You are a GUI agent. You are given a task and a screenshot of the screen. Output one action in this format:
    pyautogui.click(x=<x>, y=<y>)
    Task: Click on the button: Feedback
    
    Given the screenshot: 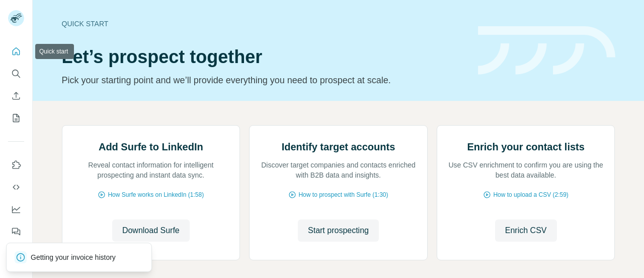 What is the action you would take?
    pyautogui.click(x=16, y=231)
    